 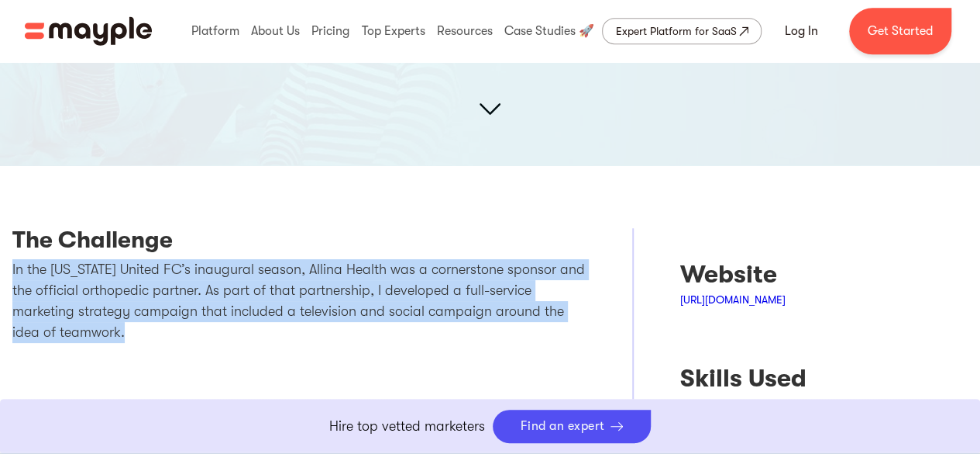 What do you see at coordinates (823, 378) in the screenshot?
I see `div: Skills Used` at bounding box center [823, 378].